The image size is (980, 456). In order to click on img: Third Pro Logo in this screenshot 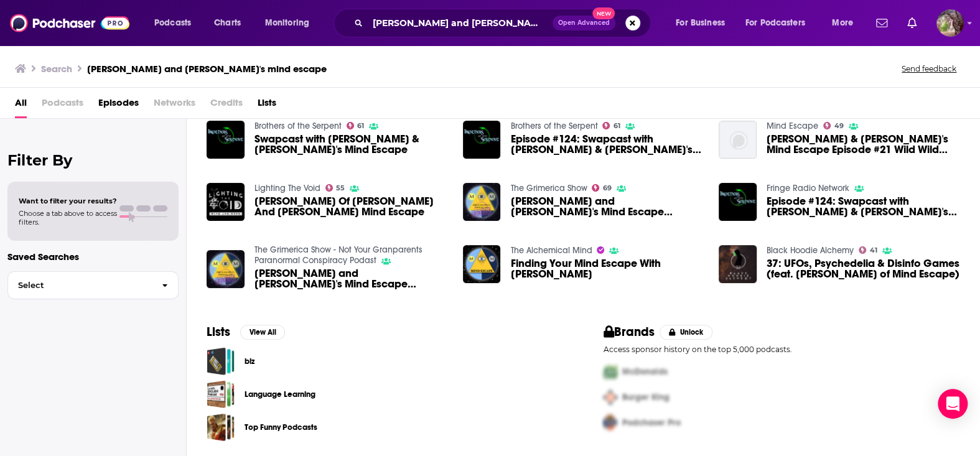, I will do `click(611, 423)`.